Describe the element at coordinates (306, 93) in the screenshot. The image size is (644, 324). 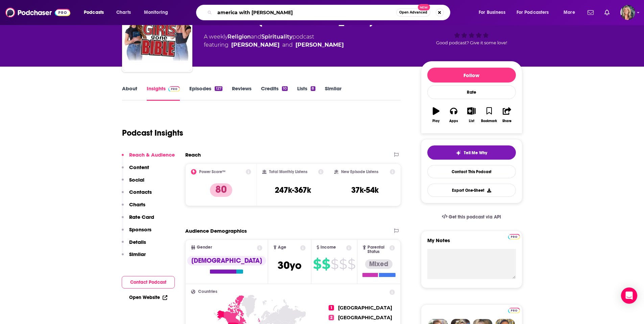
I see `a: Lists8` at that location.